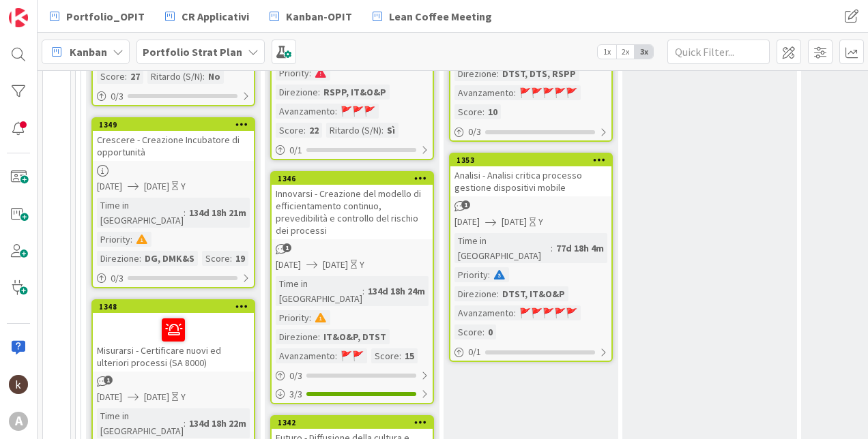 This screenshot has height=439, width=868. What do you see at coordinates (607, 52) in the screenshot?
I see `span: 1x` at bounding box center [607, 52].